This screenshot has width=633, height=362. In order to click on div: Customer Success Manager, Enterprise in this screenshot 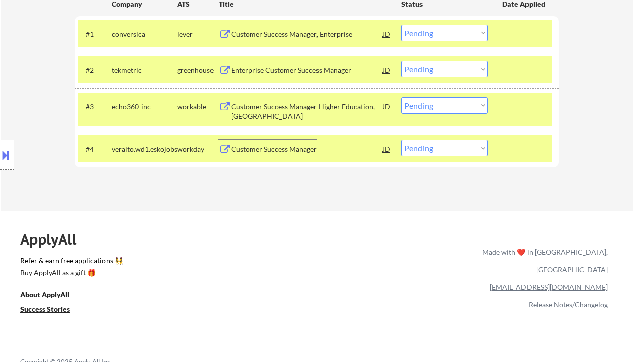, I will do `click(307, 34)`.